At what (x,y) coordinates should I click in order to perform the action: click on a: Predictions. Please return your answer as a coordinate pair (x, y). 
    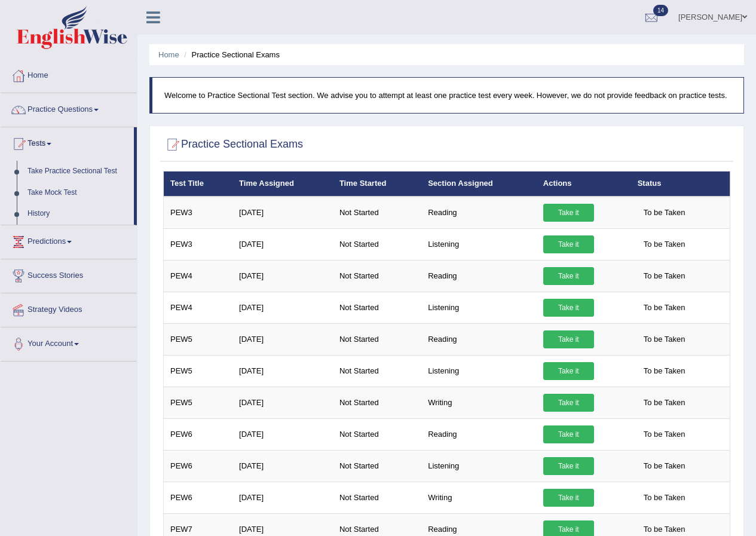
    Looking at the image, I should click on (69, 241).